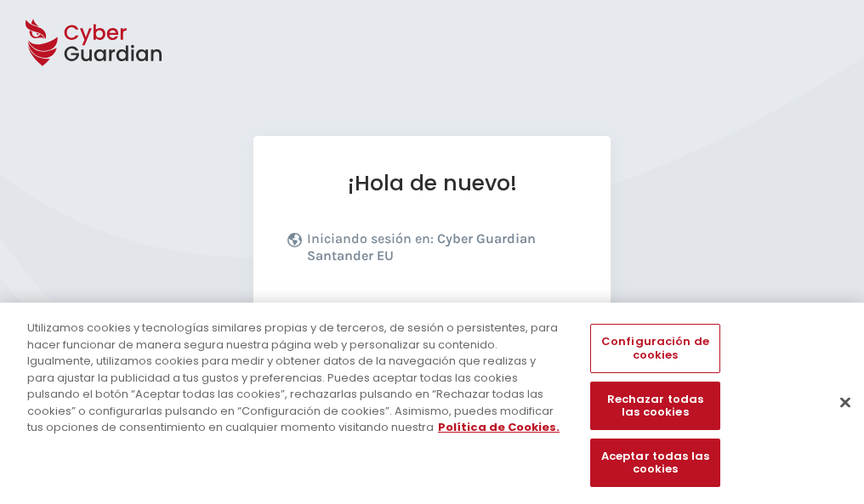  Describe the element at coordinates (655, 347) in the screenshot. I see `button: Configuración de cookies` at that location.